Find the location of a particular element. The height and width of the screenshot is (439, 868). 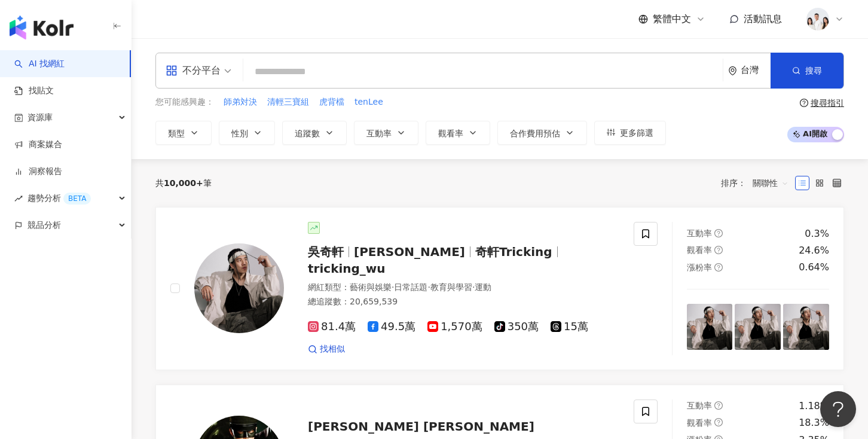

span: 類型 is located at coordinates (176, 134).